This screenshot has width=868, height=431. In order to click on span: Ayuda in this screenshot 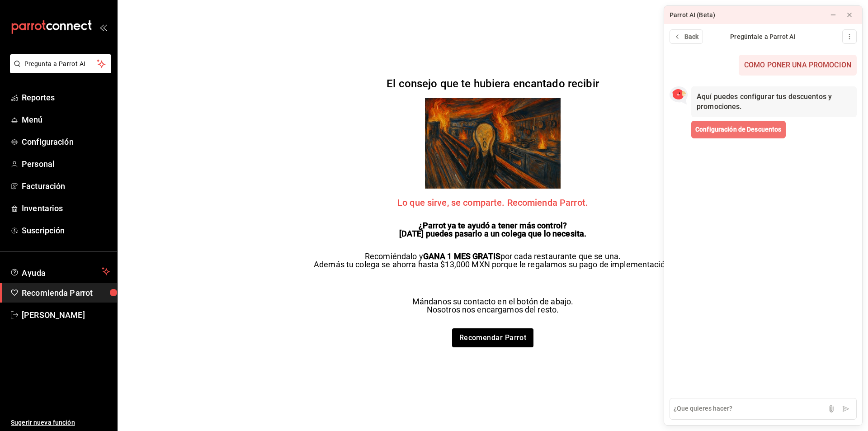, I will do `click(60, 271)`.